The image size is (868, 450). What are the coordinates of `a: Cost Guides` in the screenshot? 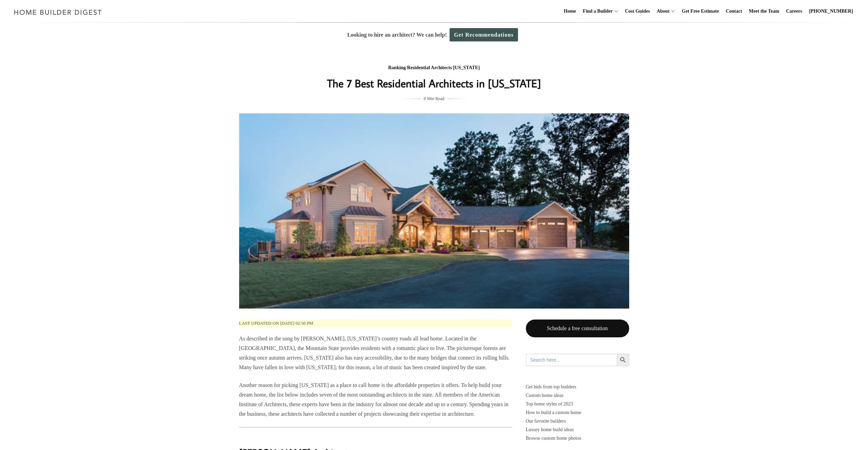 It's located at (638, 11).